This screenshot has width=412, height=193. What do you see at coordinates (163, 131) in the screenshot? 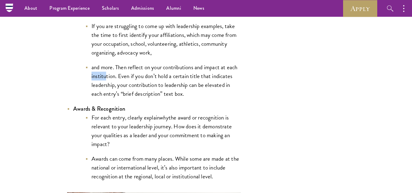
I see `li: For each entry, clearly explain the award or recognition is relevant to your leadership journey. ...` at bounding box center [163, 131].